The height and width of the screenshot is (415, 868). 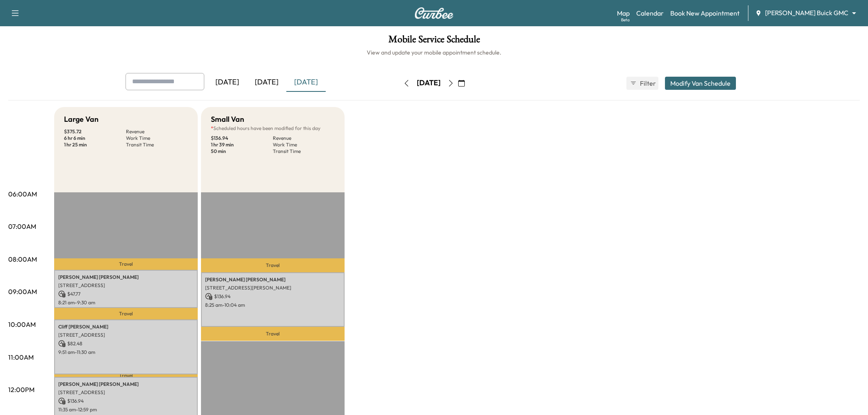 I want to click on h5: Large Van, so click(x=81, y=119).